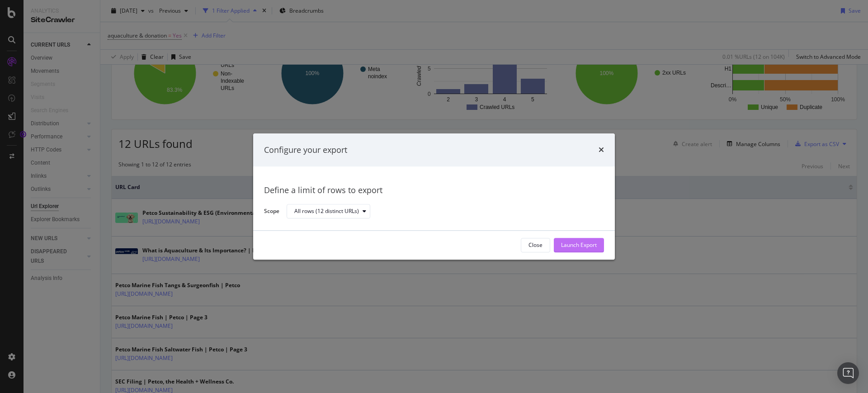 The height and width of the screenshot is (393, 868). Describe the element at coordinates (326, 212) in the screenshot. I see `div: All rows (12 distinct URLs)` at that location.